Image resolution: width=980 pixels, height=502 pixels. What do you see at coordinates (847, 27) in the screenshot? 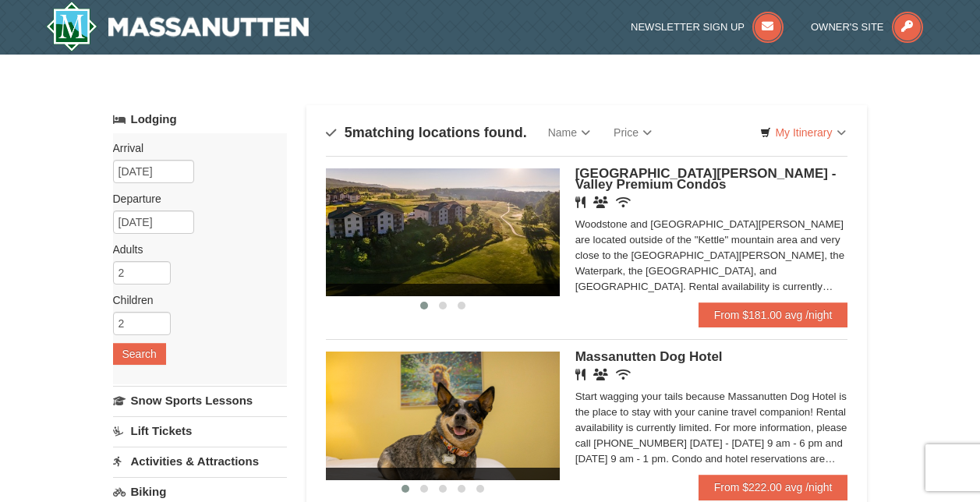
I see `span: Owner's Site` at bounding box center [847, 27].